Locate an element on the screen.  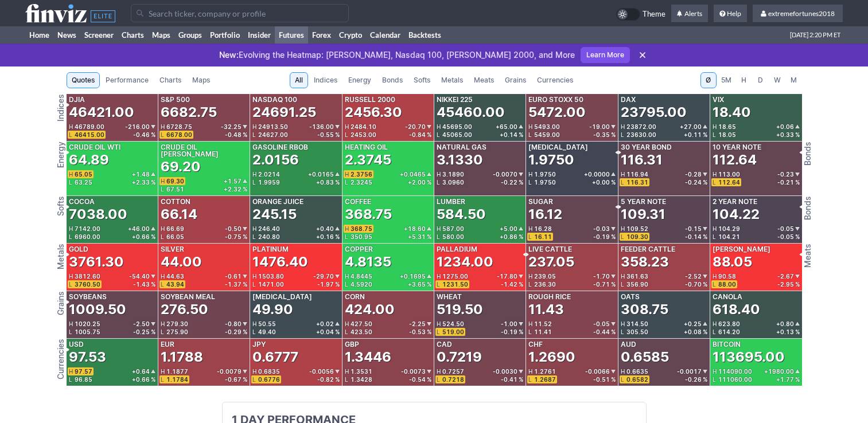
div: 69.20 is located at coordinates (180, 167).